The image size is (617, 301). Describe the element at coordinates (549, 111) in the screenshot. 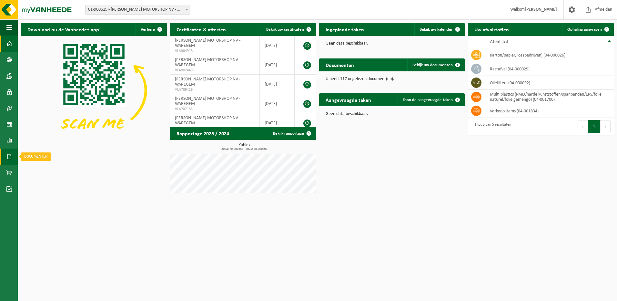

I see `td: verkoop items (04-001834)` at that location.